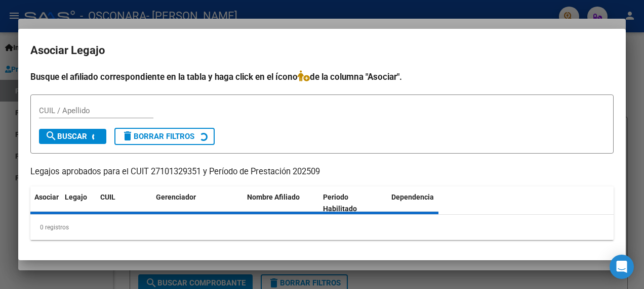  What do you see at coordinates (622, 267) in the screenshot?
I see `div: Open Intercom Messenger` at bounding box center [622, 267].